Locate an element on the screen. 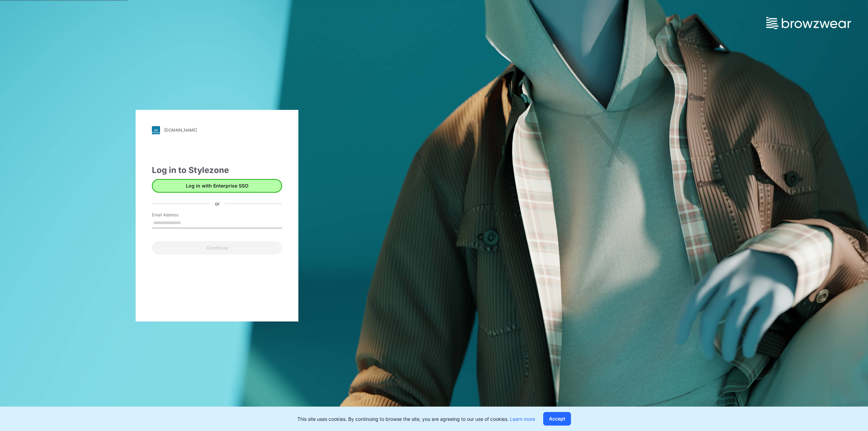  a: Learn more is located at coordinates (522, 419).